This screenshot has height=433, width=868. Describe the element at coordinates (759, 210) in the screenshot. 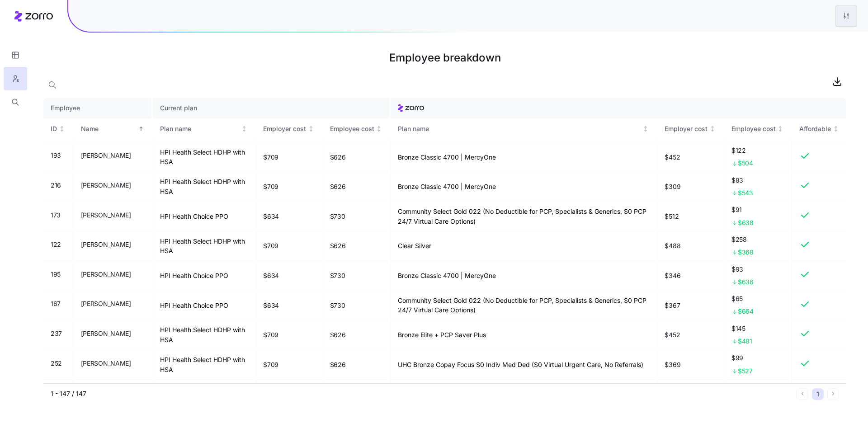

I see `span: $91` at that location.